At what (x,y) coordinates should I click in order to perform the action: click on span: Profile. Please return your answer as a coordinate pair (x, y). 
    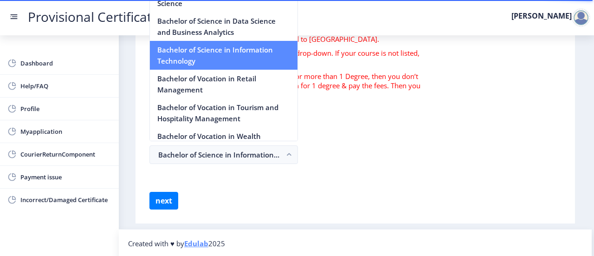
    Looking at the image, I should click on (66, 109).